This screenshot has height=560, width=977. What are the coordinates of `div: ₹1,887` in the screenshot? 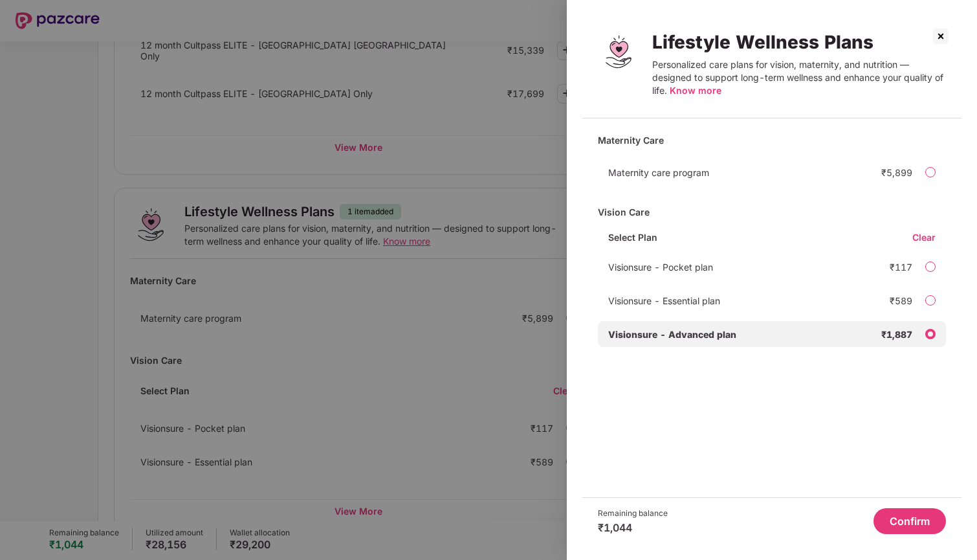 It's located at (897, 334).